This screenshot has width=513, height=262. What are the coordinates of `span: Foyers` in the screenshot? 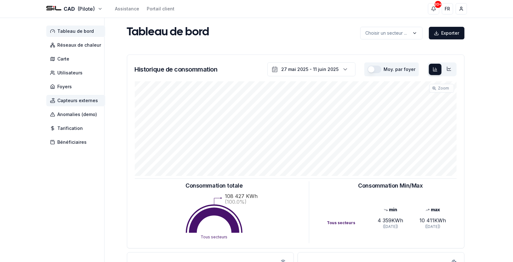 It's located at (65, 87).